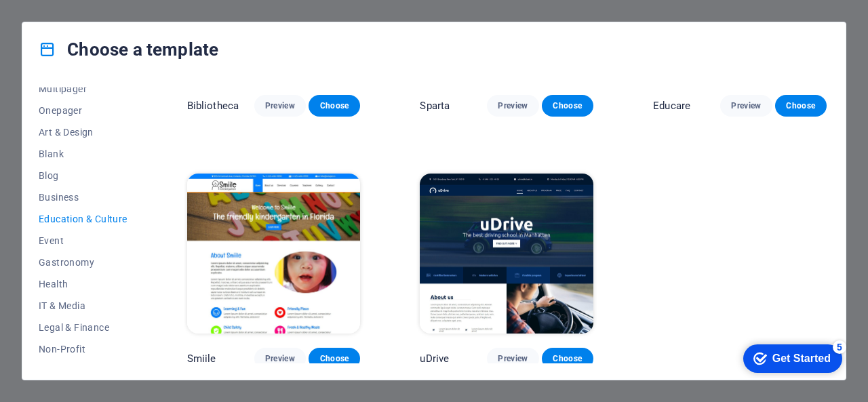 This screenshot has width=868, height=402. What do you see at coordinates (507, 254) in the screenshot?
I see `img: uDrive` at bounding box center [507, 254].